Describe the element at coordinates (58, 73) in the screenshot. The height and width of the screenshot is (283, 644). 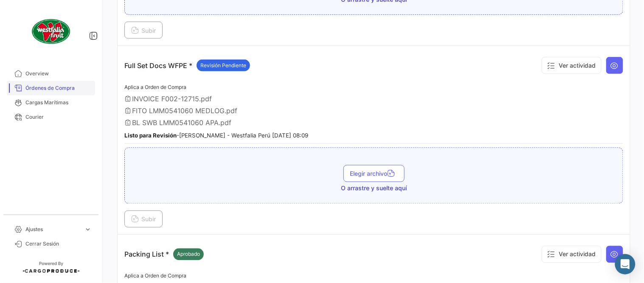
I see `span: Overview` at that location.